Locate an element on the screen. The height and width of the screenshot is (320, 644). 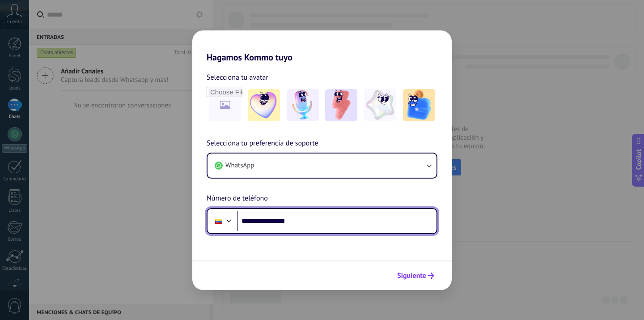
img: -5.jpeg is located at coordinates (419, 105).